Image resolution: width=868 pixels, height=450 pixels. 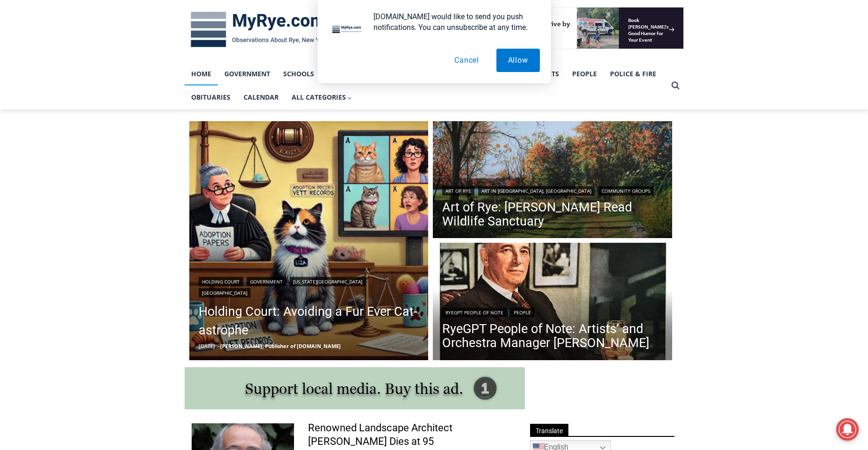 What do you see at coordinates (322, 97) in the screenshot?
I see `button: Child menu of All Categories` at bounding box center [322, 97].